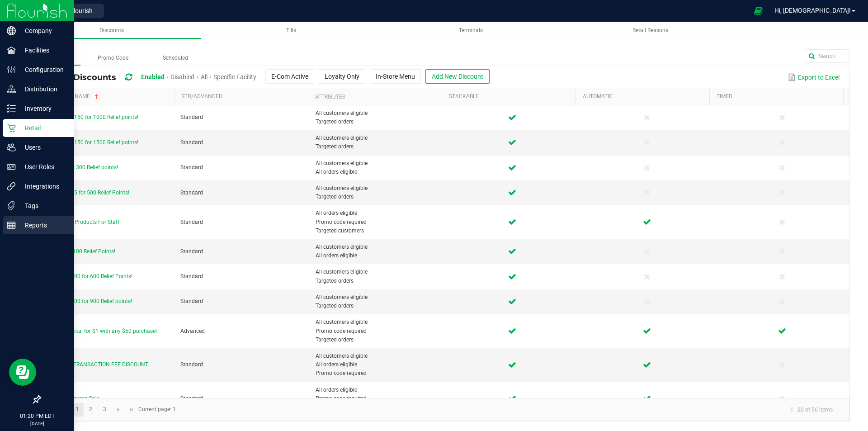 The height and width of the screenshot is (431, 868). Describe the element at coordinates (92, 117) in the screenshot. I see `span: $100 OFF $150 for 1000 Relief points!` at that location.